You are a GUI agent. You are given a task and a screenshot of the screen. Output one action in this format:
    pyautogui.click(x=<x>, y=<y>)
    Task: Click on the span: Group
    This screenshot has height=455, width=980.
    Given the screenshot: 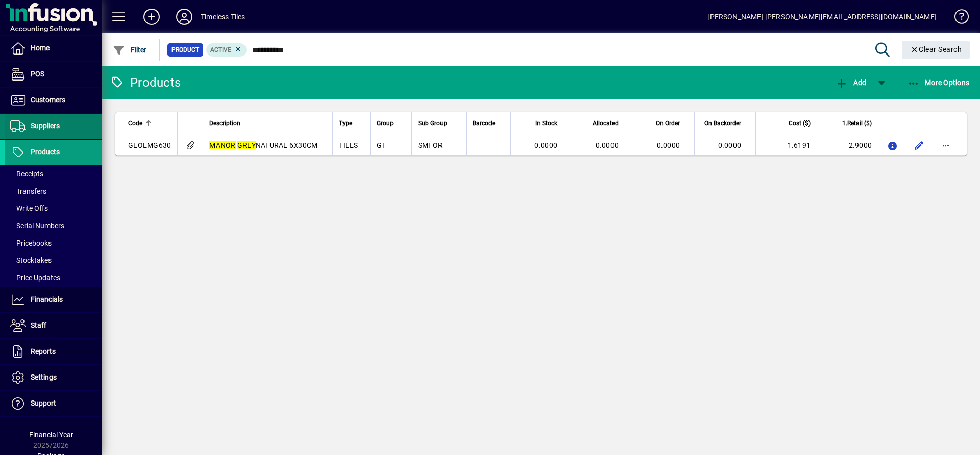 What is the action you would take?
    pyautogui.click(x=385, y=124)
    